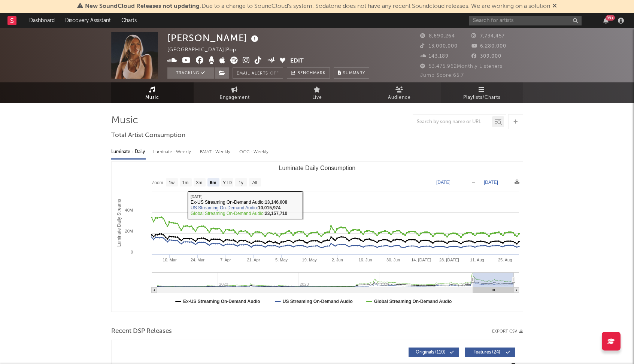 The image size is (634, 364). What do you see at coordinates (235, 92) in the screenshot?
I see `a: Engagement` at bounding box center [235, 92].